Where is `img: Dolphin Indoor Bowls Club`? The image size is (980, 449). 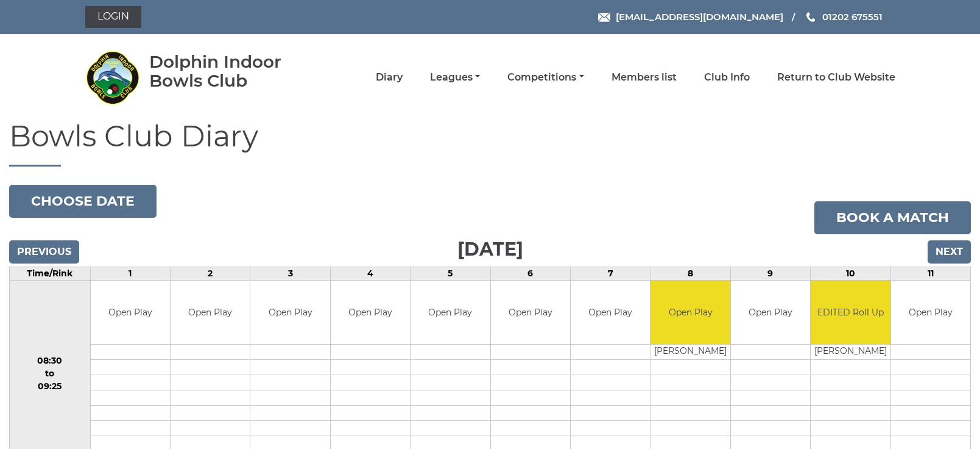
img: Dolphin Indoor Bowls Club is located at coordinates (113, 77).